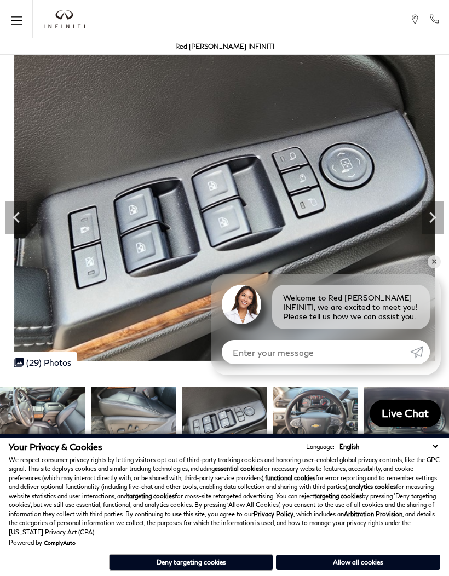 Image resolution: width=449 pixels, height=576 pixels. What do you see at coordinates (42, 363) in the screenshot?
I see `div: (29) Photos` at bounding box center [42, 363].